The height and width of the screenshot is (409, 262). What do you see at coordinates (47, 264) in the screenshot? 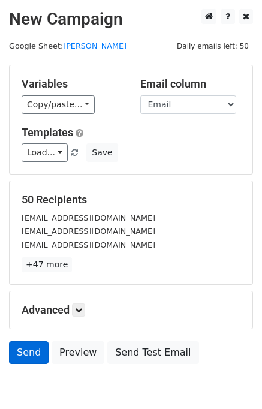
I see `a: +47 more` at bounding box center [47, 264].